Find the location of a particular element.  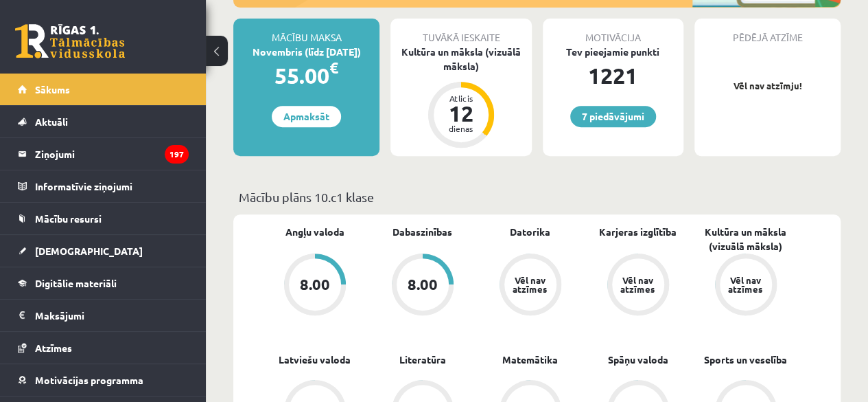

a: Aktuāli is located at coordinates (103, 121).